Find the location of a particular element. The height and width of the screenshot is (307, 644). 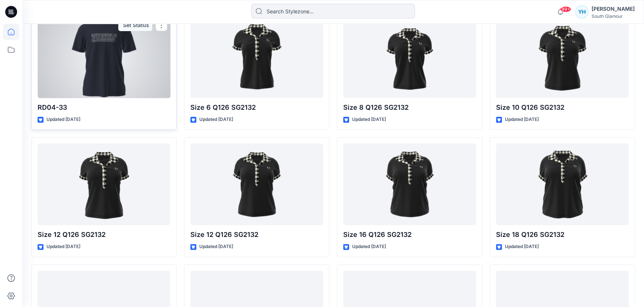

p: Size 6 Q126 SG2132 is located at coordinates (257, 108).